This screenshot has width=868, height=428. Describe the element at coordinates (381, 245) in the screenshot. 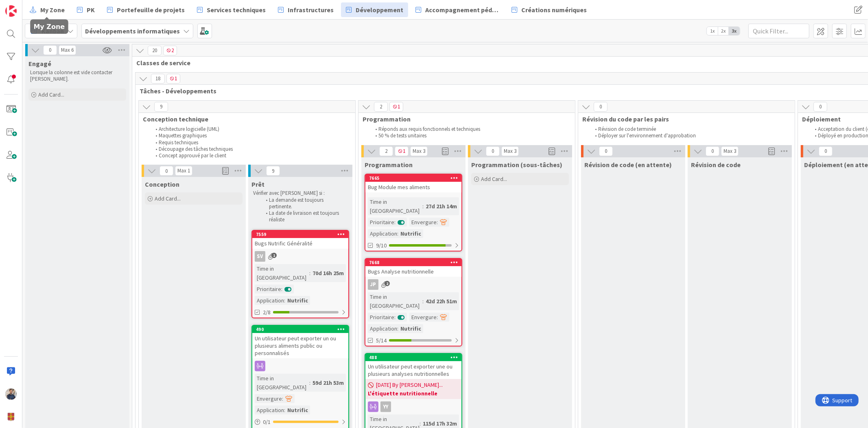

I see `span: 9/10` at that location.